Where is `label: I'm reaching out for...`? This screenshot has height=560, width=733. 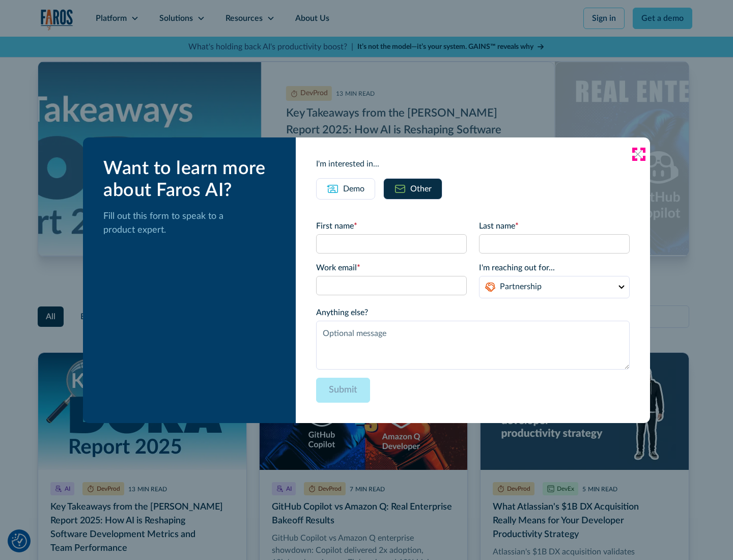
label: I'm reaching out for... is located at coordinates (554, 267).